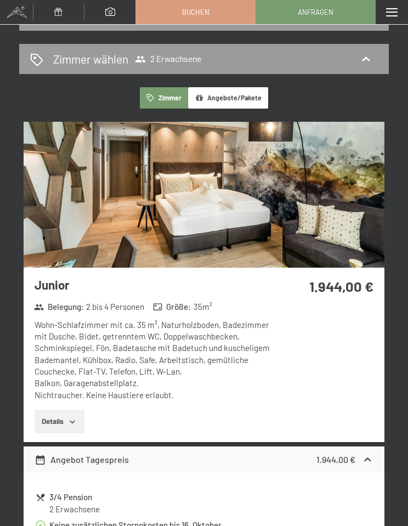  I want to click on h2: Zimmer wählen, so click(90, 59).